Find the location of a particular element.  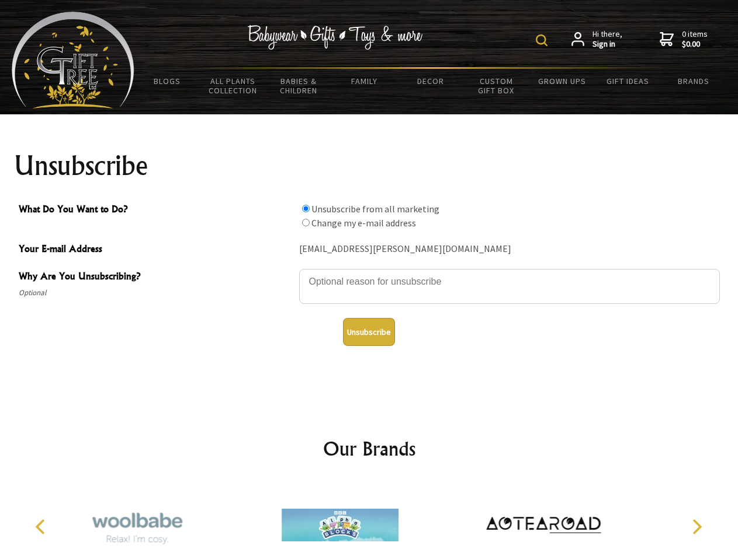

a: All Plants Collection is located at coordinates (233, 86).